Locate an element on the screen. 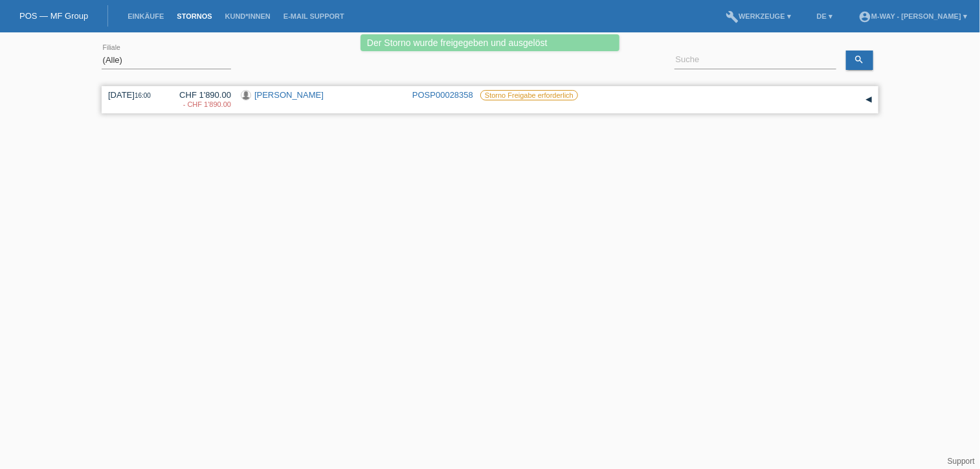 The image size is (980, 469). a: E-Mail Support is located at coordinates (314, 16).